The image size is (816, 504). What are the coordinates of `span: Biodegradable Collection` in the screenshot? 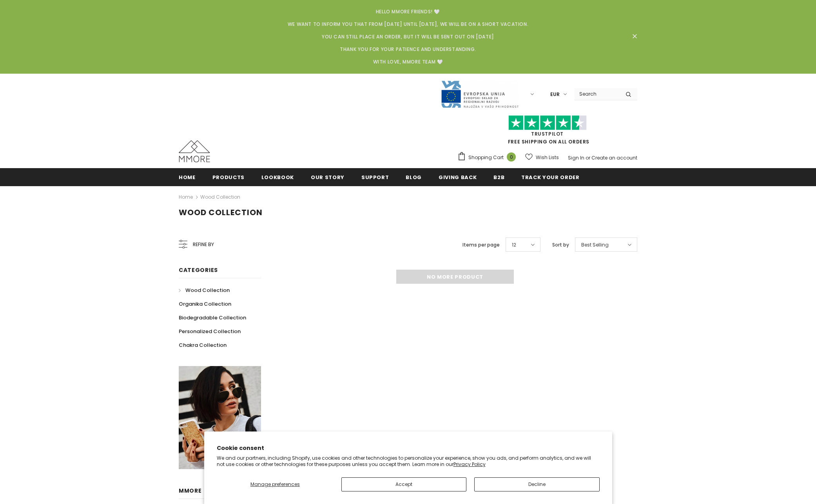 It's located at (213, 318).